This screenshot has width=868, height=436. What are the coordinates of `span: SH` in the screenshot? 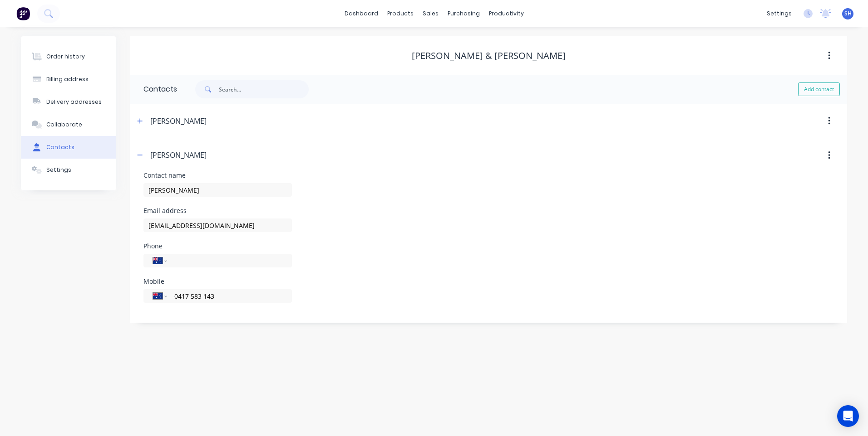 It's located at (848, 13).